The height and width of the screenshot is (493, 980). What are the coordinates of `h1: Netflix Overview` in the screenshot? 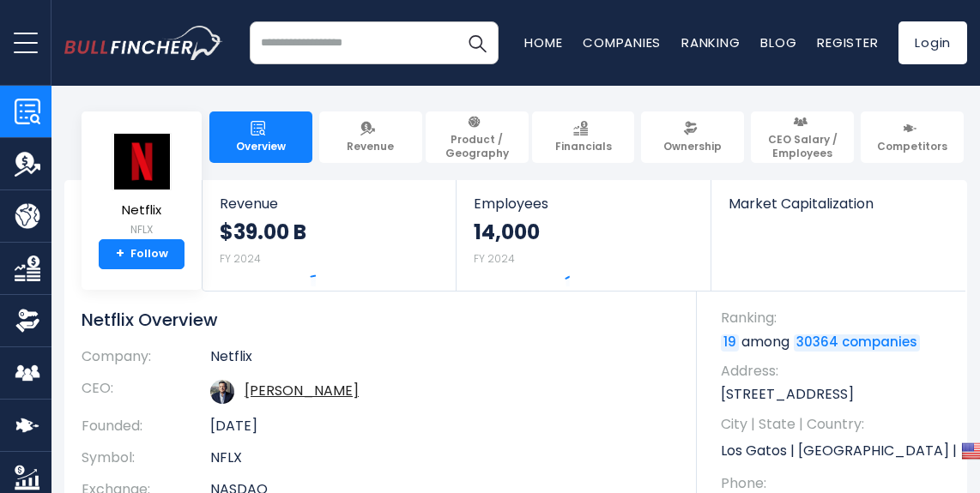 It's located at (376, 319).